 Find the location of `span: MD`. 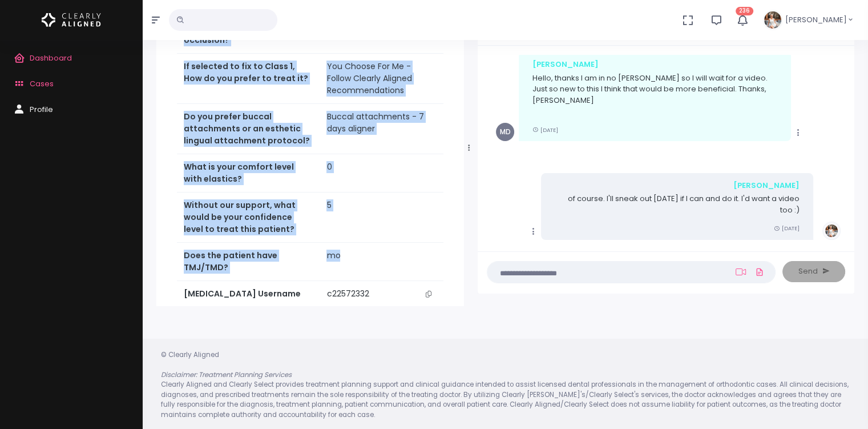

span: MD is located at coordinates (505, 132).